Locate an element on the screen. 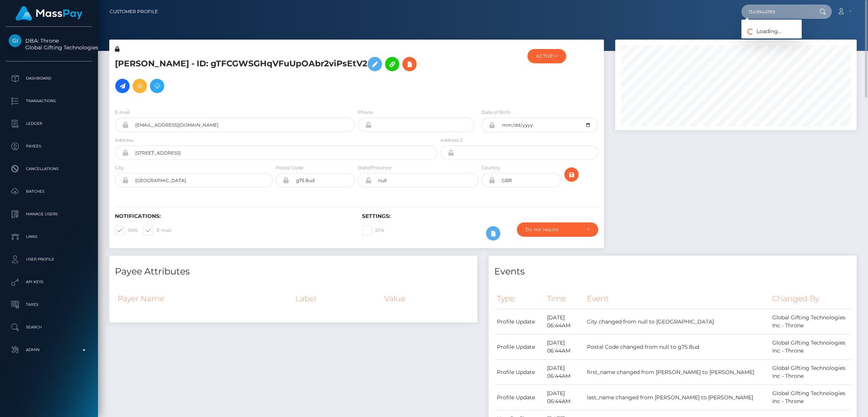 This screenshot has width=868, height=417. p: Links is located at coordinates (49, 237).